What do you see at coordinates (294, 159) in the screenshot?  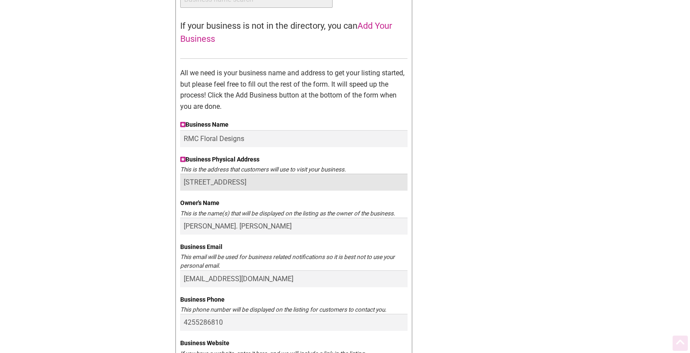 I see `label: Business Physical Address` at bounding box center [294, 159].